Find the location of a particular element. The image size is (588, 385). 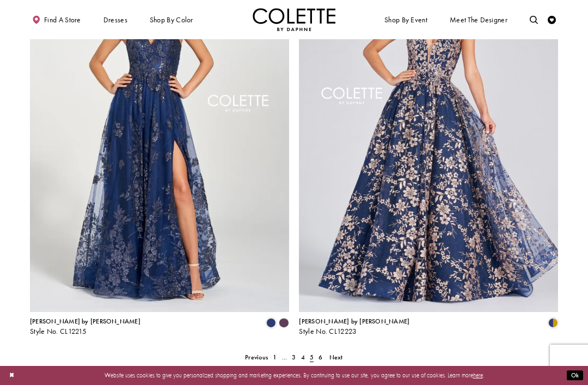

span: Previous is located at coordinates (256, 357).